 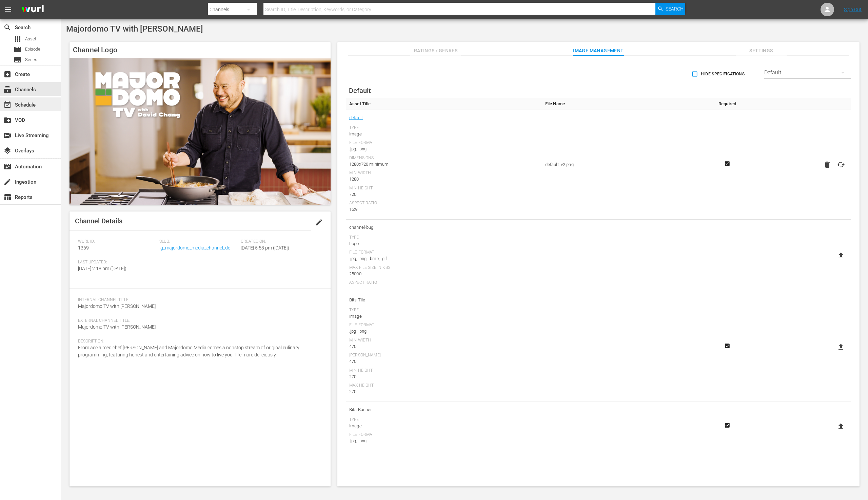 I want to click on span: External Channel Title:, so click(x=199, y=321).